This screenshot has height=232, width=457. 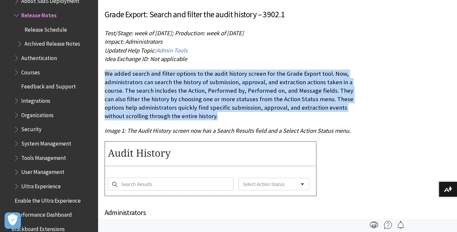 I want to click on span: System Management, so click(x=46, y=143).